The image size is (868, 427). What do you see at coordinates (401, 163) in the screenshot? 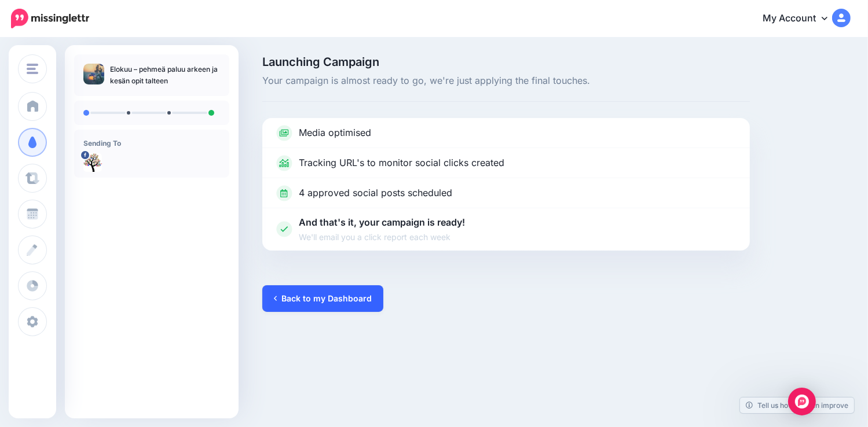
I see `p: Tracking URL's to monitor social clicks created` at bounding box center [401, 163].